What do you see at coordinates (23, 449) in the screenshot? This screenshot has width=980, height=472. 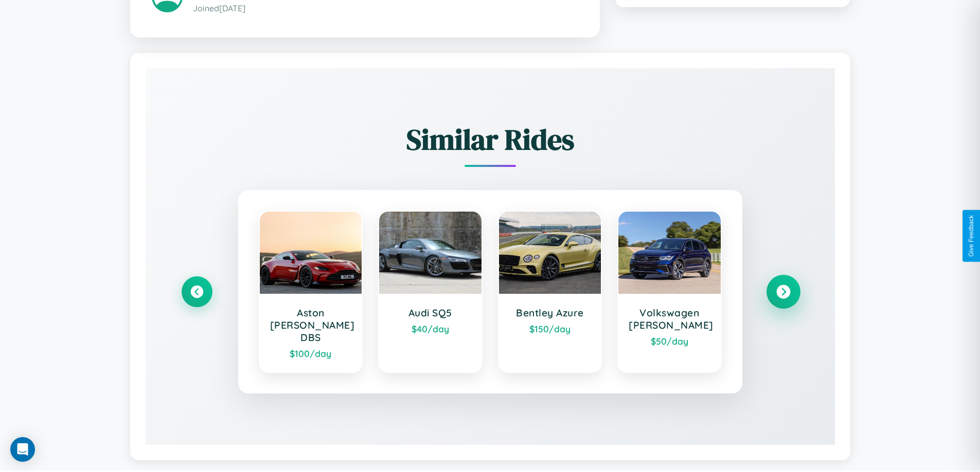 I see `div: Open Intercom Messenger` at bounding box center [23, 449].